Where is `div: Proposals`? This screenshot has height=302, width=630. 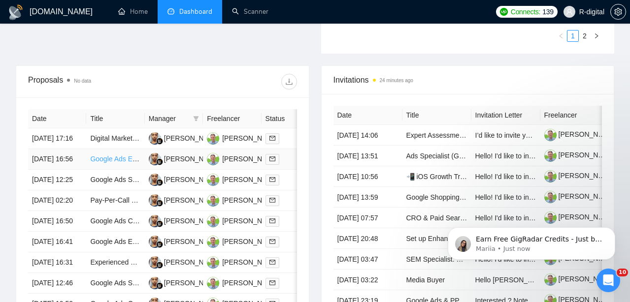
div: Proposals is located at coordinates (95, 82).